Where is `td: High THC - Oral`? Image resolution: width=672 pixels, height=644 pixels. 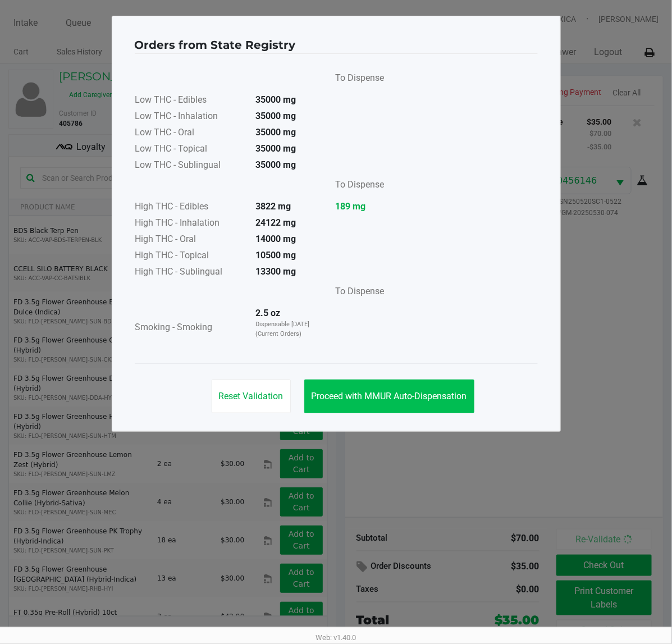
td: High THC - Oral is located at coordinates (191, 240).